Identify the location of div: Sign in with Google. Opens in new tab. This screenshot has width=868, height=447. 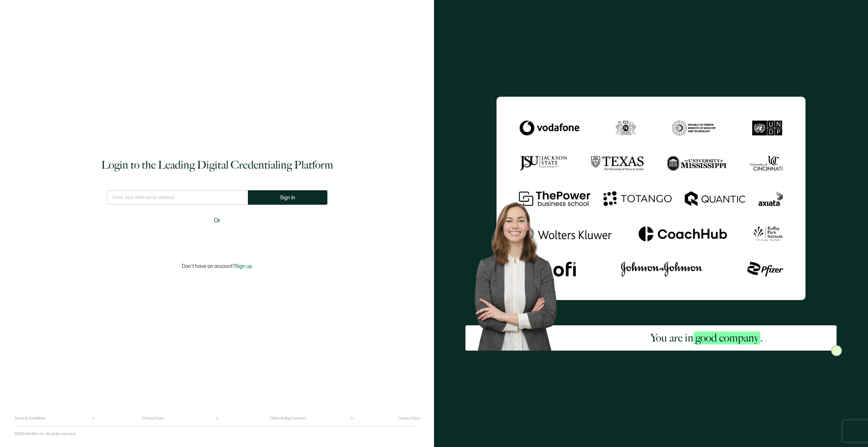
(217, 238).